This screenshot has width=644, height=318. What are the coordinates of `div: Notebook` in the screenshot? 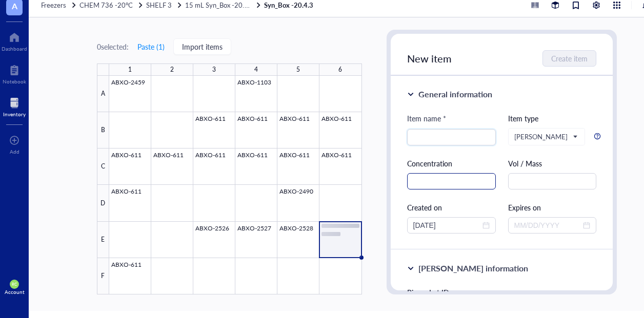 It's located at (15, 81).